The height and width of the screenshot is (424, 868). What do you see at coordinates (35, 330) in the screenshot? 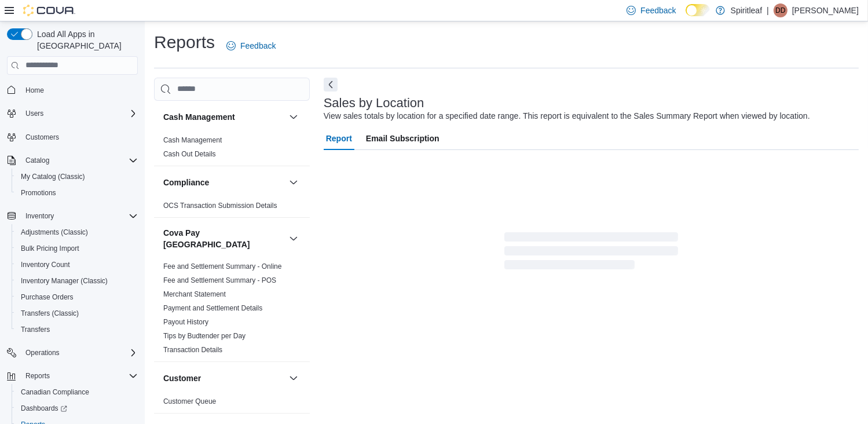
I see `a: Transfers` at bounding box center [35, 330].